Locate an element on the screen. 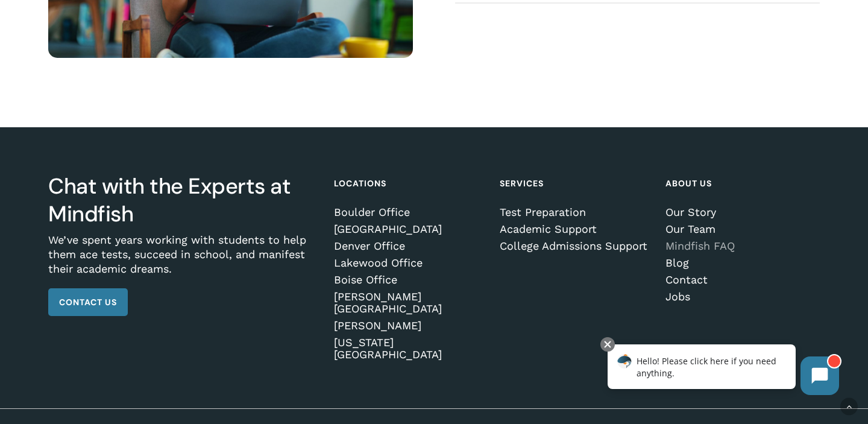  span: Hello! Please click here if you need anything. is located at coordinates (111, 32).